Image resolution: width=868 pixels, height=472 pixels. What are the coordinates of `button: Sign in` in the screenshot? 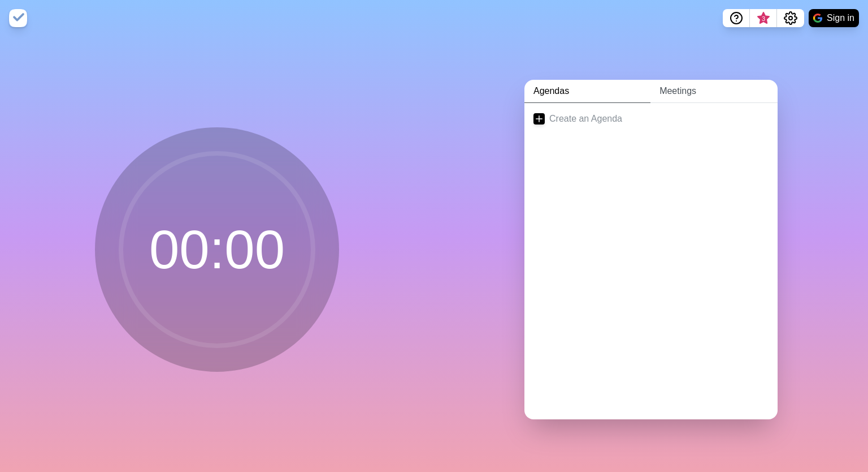 It's located at (834, 18).